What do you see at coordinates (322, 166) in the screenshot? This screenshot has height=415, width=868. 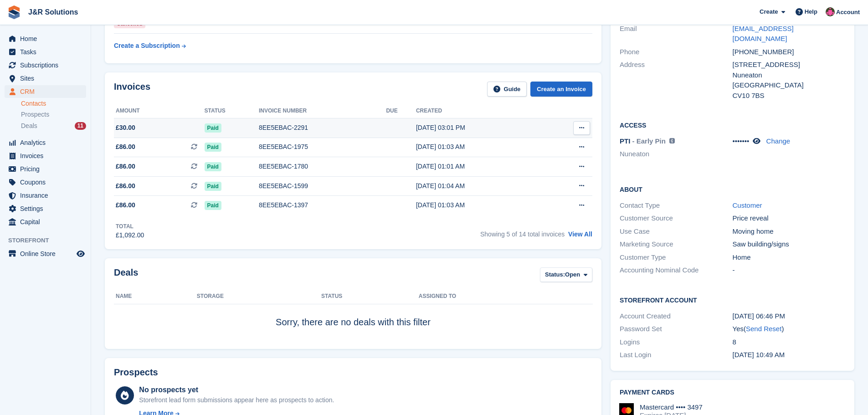 I see `div: 8EE5EBAC-1780` at bounding box center [322, 166].